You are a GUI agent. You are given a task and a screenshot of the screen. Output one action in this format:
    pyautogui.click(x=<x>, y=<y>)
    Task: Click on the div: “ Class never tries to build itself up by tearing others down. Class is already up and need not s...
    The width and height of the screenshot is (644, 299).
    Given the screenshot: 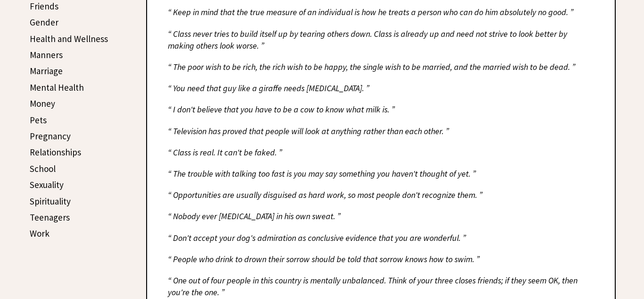 What is the action you would take?
    pyautogui.click(x=381, y=40)
    